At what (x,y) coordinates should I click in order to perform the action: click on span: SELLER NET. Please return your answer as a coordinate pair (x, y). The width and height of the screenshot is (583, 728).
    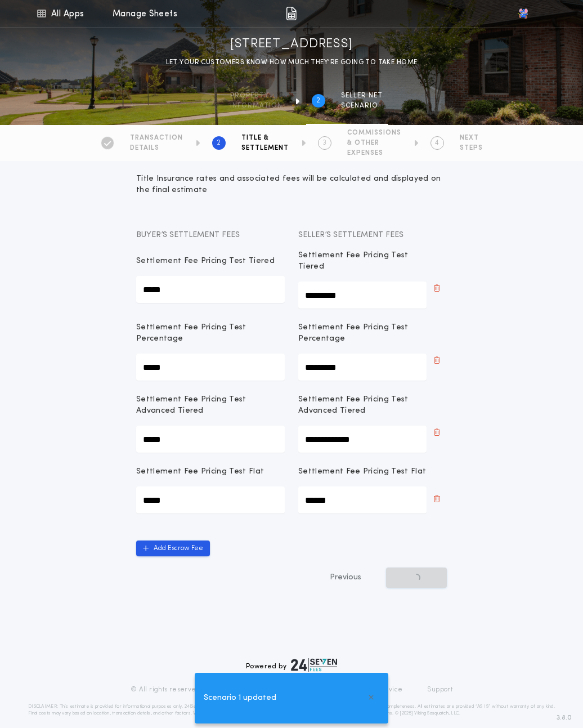
    Looking at the image, I should click on (362, 96).